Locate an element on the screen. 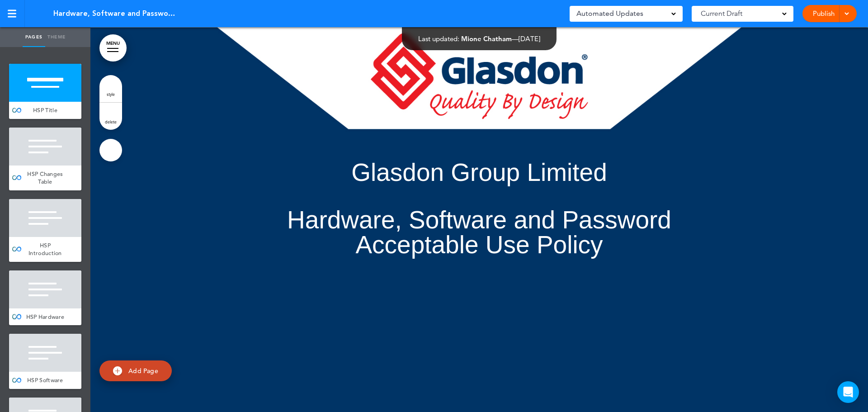 The width and height of the screenshot is (868, 412). span: Current Draft is located at coordinates (722, 13).